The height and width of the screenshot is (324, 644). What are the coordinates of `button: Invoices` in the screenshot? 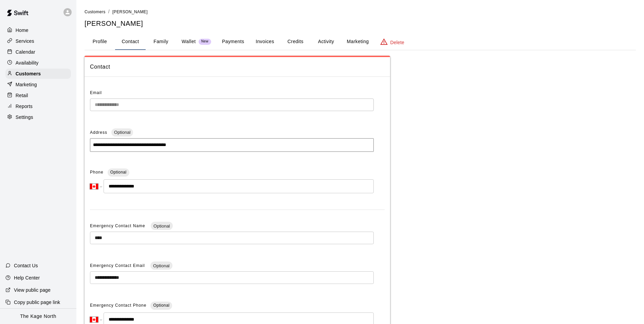 It's located at (265, 42).